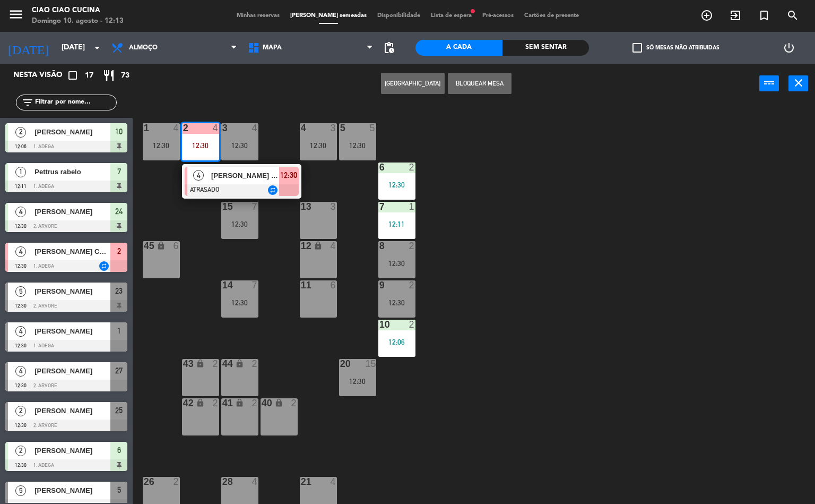  Describe the element at coordinates (480, 83) in the screenshot. I see `button: Bloquear Mesa` at that location.